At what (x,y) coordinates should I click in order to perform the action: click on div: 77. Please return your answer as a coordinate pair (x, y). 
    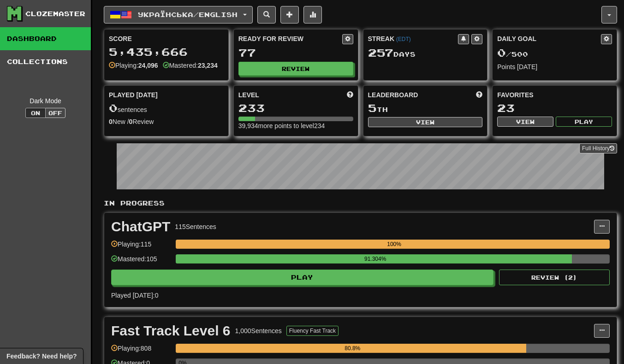
    Looking at the image, I should click on (296, 53).